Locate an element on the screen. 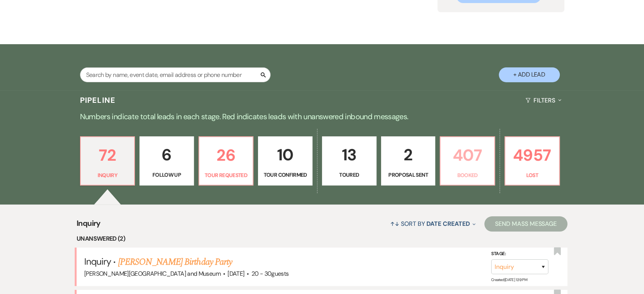 The width and height of the screenshot is (644, 294). label: Stage: is located at coordinates (520, 254).